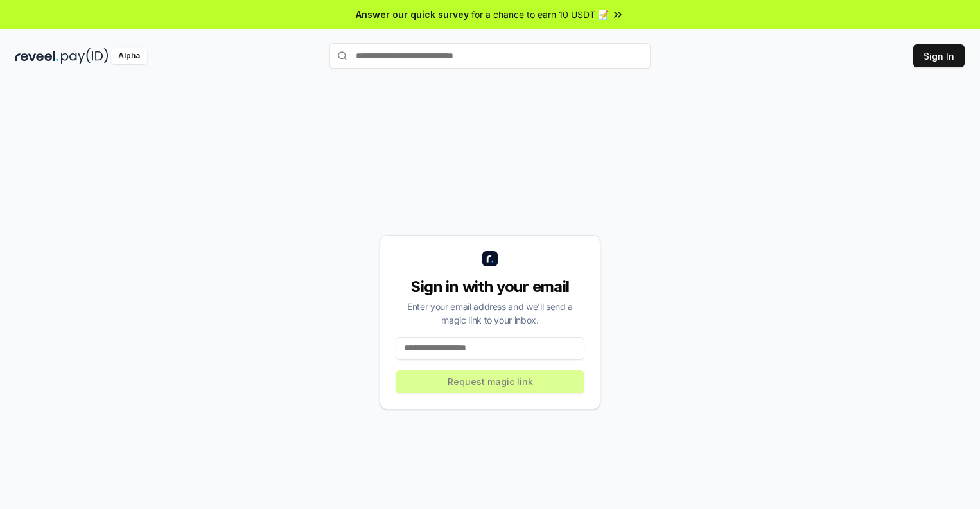 This screenshot has height=509, width=980. Describe the element at coordinates (129, 56) in the screenshot. I see `div: Alpha` at that location.